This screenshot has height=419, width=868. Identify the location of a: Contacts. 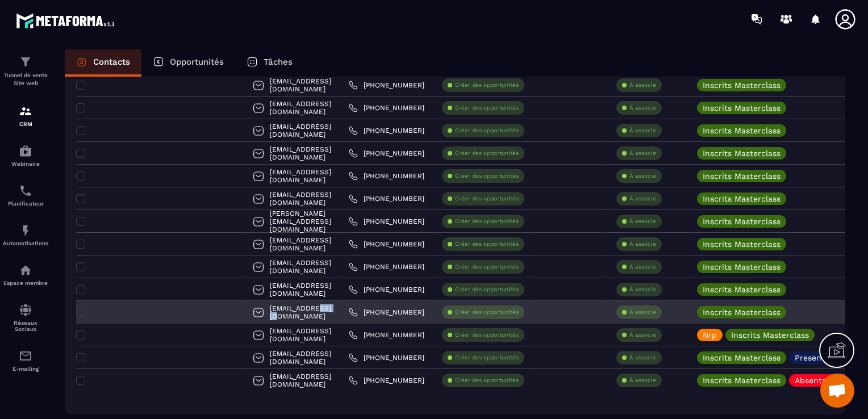
(103, 63).